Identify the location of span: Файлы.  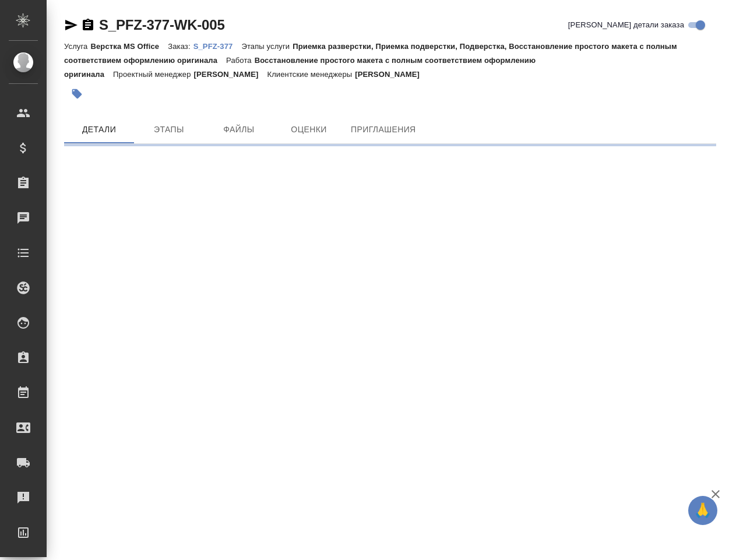
(239, 130).